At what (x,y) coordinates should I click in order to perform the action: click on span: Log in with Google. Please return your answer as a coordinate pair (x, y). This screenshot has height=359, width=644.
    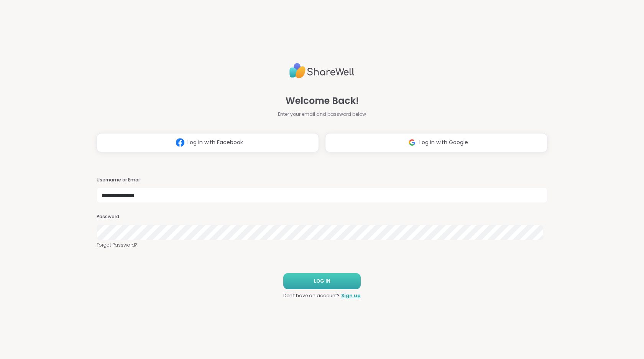
    Looking at the image, I should click on (444, 143).